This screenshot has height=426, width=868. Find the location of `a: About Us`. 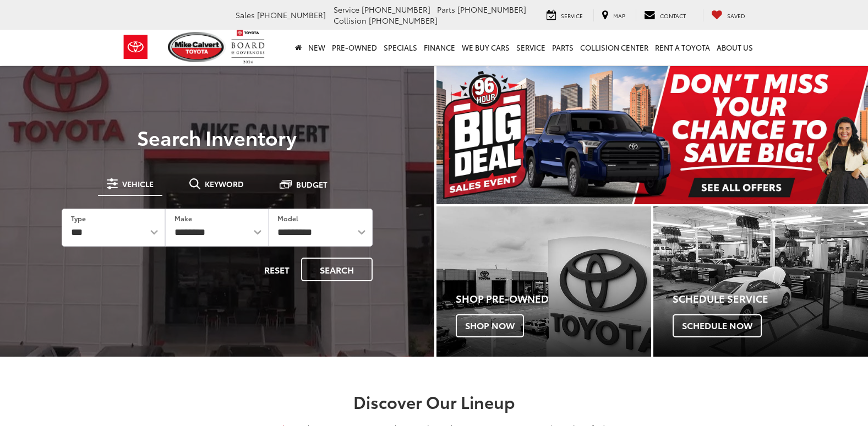

a: About Us is located at coordinates (735, 47).